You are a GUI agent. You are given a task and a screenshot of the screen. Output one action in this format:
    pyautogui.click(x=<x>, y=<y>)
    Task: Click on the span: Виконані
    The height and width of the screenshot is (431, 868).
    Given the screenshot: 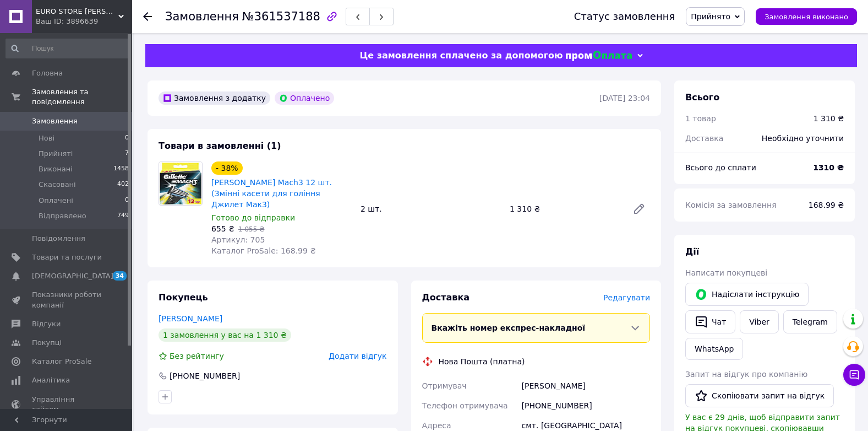 What is the action you would take?
    pyautogui.click(x=55, y=169)
    